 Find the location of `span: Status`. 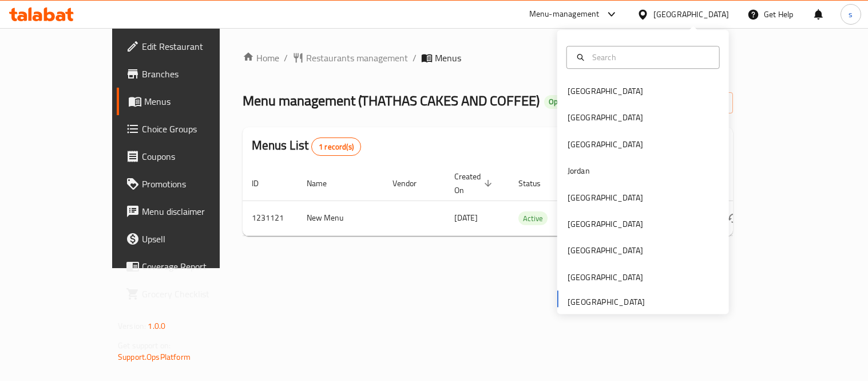

span: Status is located at coordinates (537, 183).